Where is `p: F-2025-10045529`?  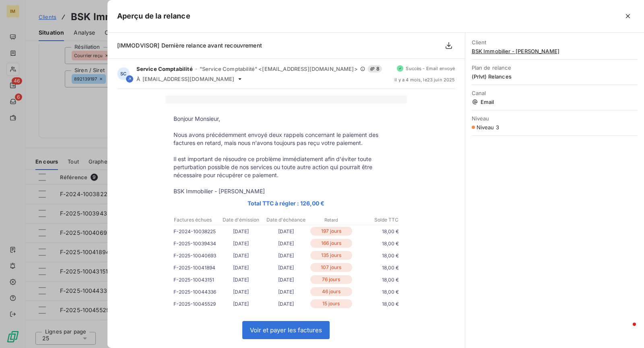
p: F-2025-10045529 is located at coordinates (196, 303).